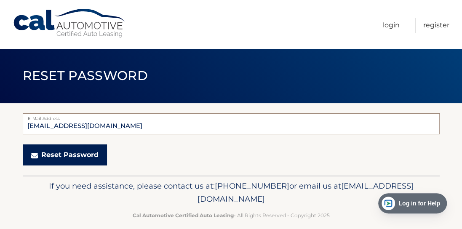 The image size is (462, 229). What do you see at coordinates (231, 193) in the screenshot?
I see `p: If you need assistance, please contact us at: or email us at` at bounding box center [231, 193].